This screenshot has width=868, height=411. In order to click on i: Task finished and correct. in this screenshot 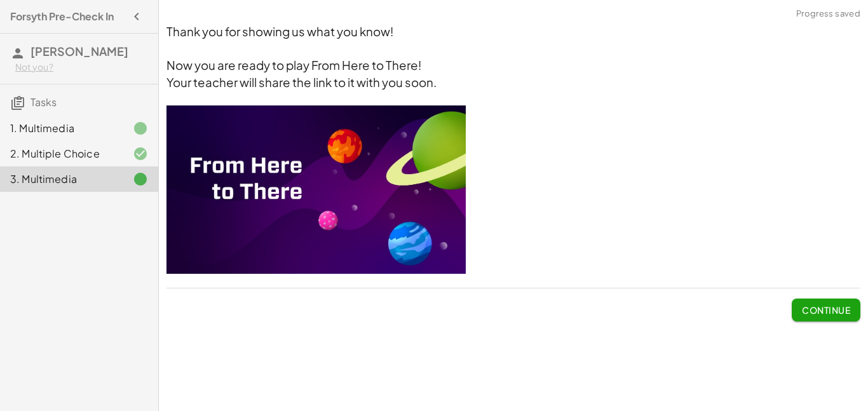, I will do `click(140, 154)`.